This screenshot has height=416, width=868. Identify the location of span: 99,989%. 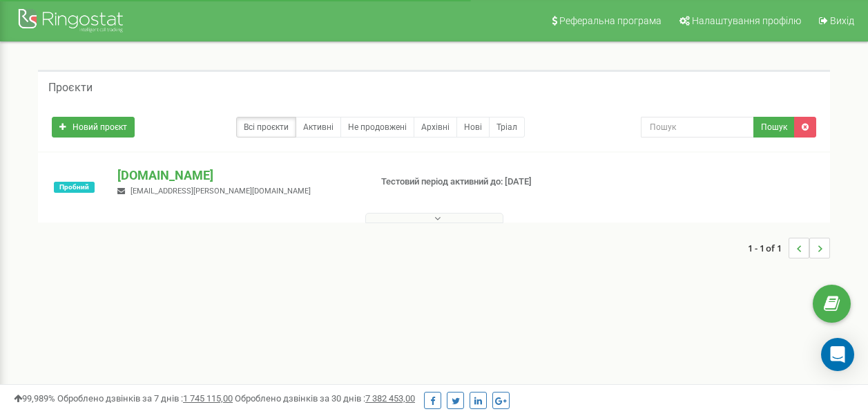
(35, 398).